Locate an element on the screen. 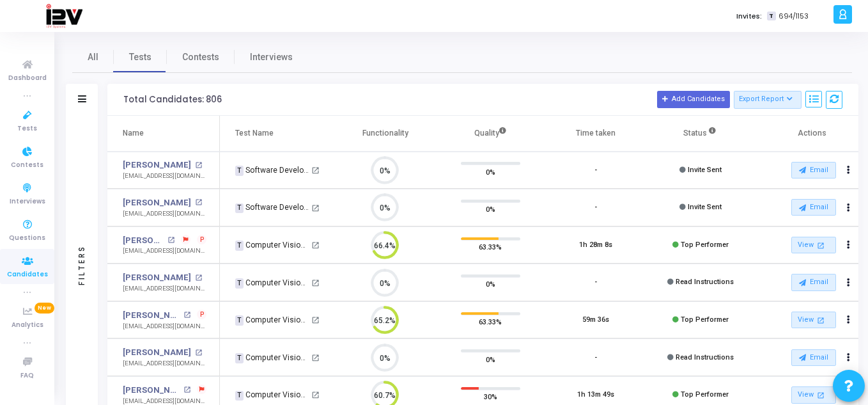  label: Invites: is located at coordinates (750, 16).